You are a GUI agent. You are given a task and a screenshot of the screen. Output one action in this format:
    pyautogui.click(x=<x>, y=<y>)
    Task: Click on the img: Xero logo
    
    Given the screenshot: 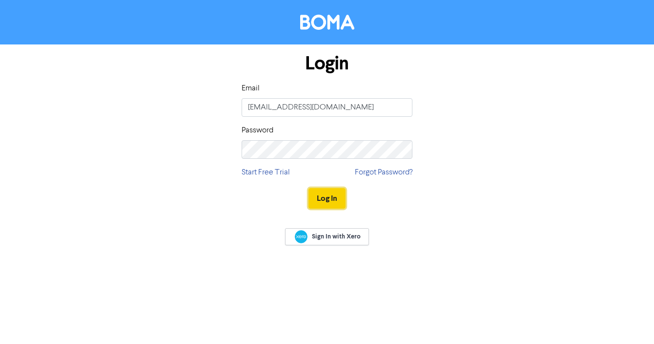 What is the action you would take?
    pyautogui.click(x=301, y=236)
    